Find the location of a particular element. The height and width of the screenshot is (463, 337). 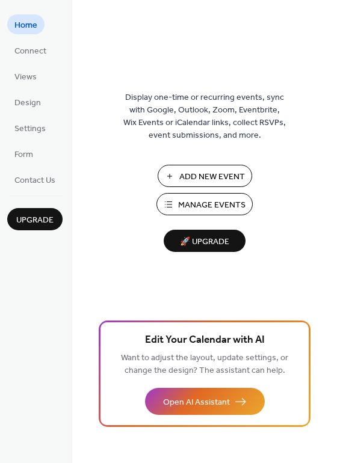

span: Add New Event is located at coordinates (212, 177).